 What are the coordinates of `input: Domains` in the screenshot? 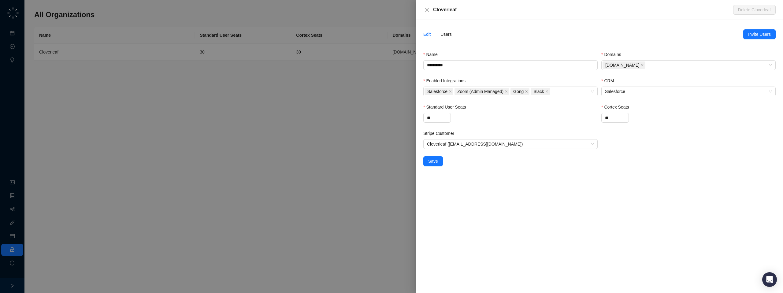 It's located at (647, 65).